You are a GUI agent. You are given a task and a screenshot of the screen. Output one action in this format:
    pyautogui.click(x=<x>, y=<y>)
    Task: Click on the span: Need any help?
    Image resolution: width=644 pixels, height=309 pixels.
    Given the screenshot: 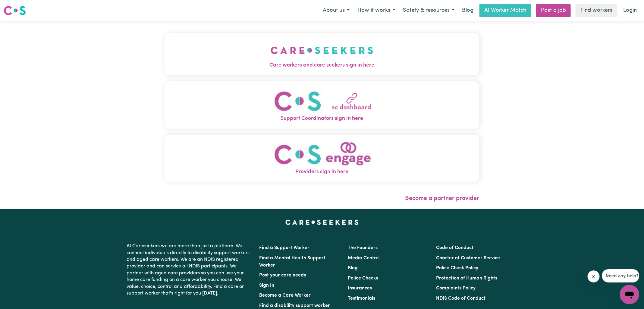 What is the action you would take?
    pyautogui.click(x=20, y=7)
    